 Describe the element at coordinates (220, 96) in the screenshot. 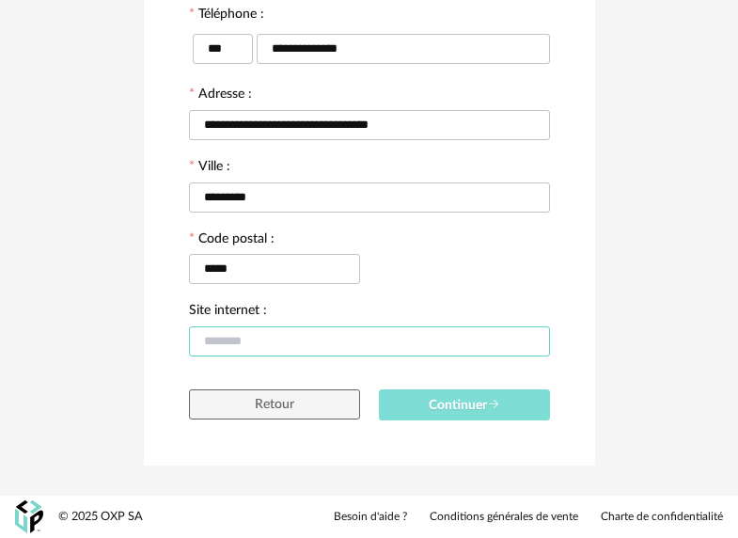

I see `label: Adresse :` at that location.